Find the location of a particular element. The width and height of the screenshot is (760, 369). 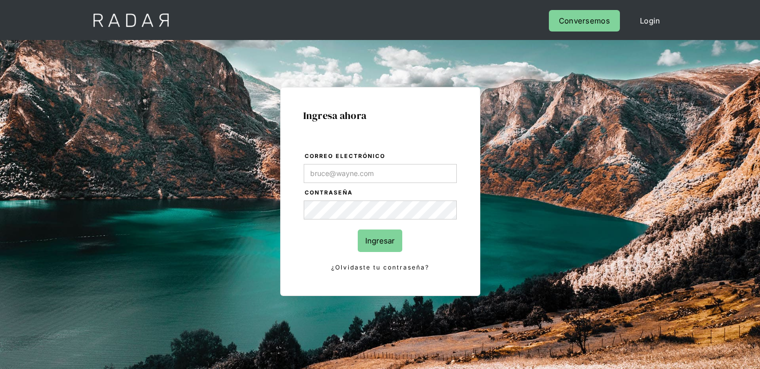

input: bruce@wayne.com is located at coordinates (380, 174).